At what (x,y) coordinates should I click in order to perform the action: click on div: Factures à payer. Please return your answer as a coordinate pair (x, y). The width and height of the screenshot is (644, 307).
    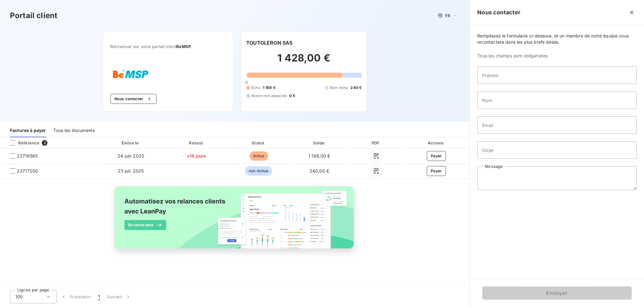
    Looking at the image, I should click on (28, 131).